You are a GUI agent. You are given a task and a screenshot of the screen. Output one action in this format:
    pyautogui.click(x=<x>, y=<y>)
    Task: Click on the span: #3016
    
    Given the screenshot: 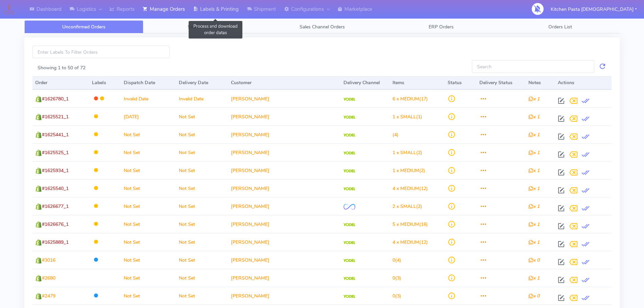 What is the action you would take?
    pyautogui.click(x=49, y=260)
    